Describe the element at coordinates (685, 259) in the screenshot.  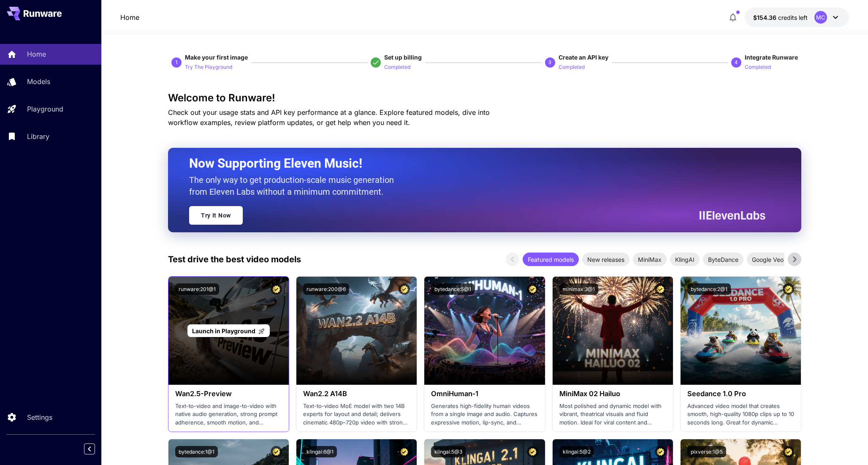
I see `div: KlingAI` at that location.